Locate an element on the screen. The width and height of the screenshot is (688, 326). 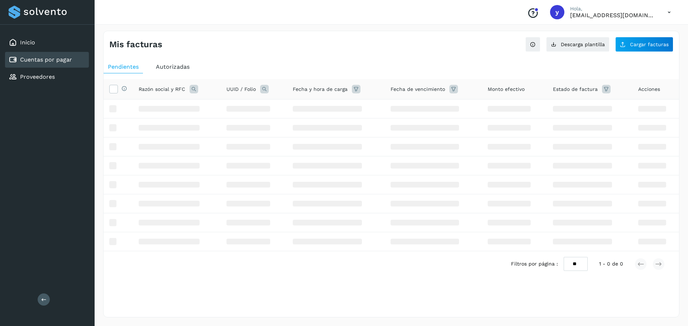
div: Inicio is located at coordinates (47, 43).